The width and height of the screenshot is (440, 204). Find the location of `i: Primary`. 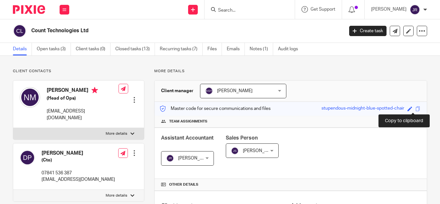

i: Primary is located at coordinates (95, 90).